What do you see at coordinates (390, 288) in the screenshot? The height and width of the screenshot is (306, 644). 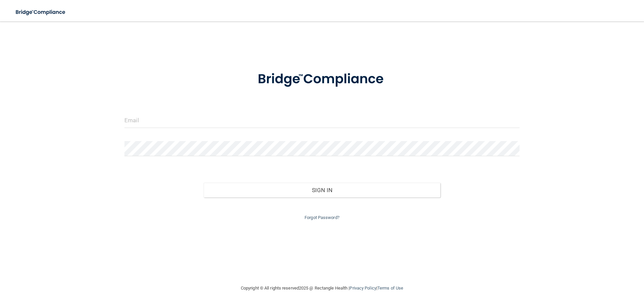 I see `a: Terms of Use` at bounding box center [390, 288].